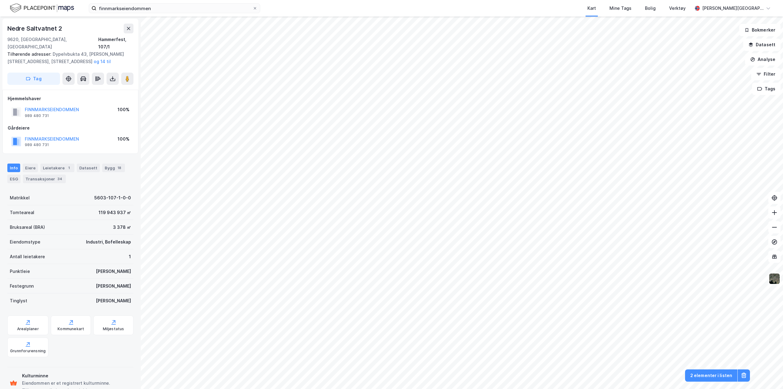  What do you see at coordinates (70, 99) in the screenshot?
I see `div: Hjemmelshaver` at bounding box center [70, 99].